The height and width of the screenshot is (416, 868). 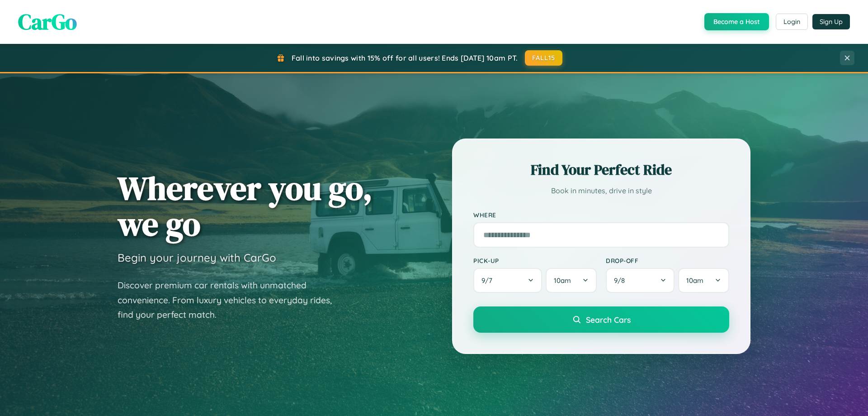 I want to click on span: Search Cars, so click(x=608, y=319).